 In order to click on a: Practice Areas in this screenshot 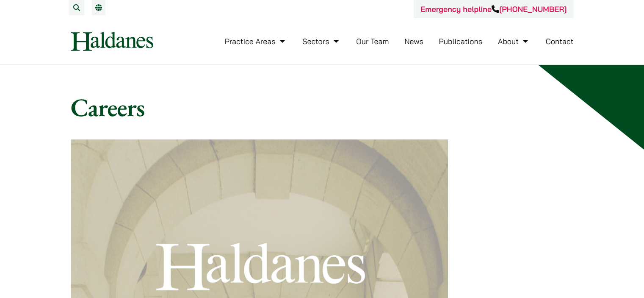, I will do `click(255, 41)`.